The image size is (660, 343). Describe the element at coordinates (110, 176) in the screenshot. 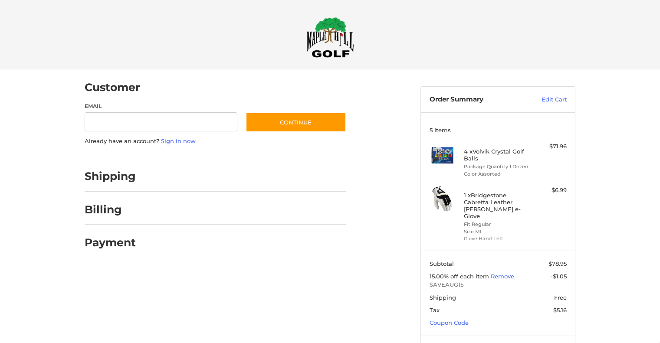

I see `h2: Shipping` at that location.